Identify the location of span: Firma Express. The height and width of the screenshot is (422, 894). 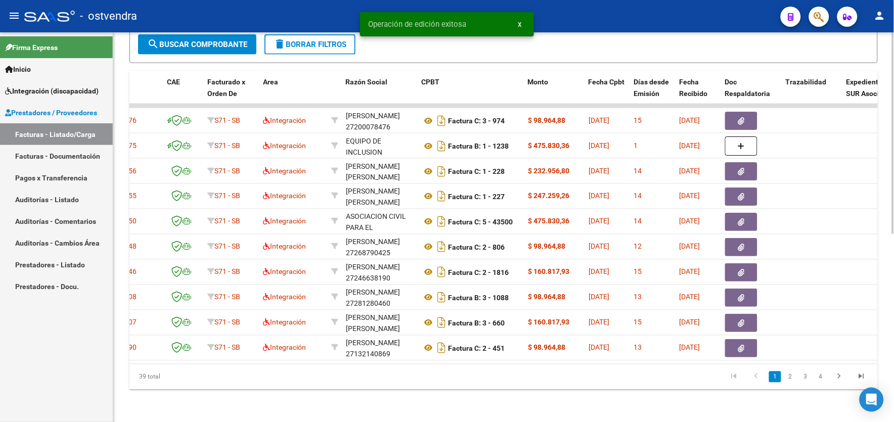
(31, 48).